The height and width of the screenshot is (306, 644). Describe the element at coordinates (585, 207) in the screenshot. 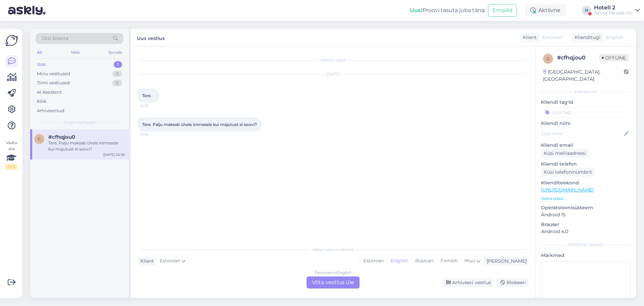

I see `p: Operatsioonisüsteem` at that location.